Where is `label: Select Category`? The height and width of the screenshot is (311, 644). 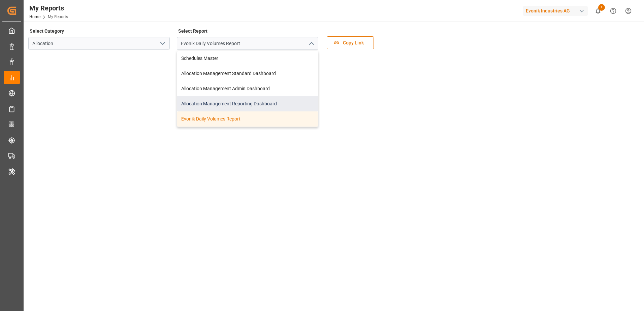 label: Select Category is located at coordinates (46, 31).